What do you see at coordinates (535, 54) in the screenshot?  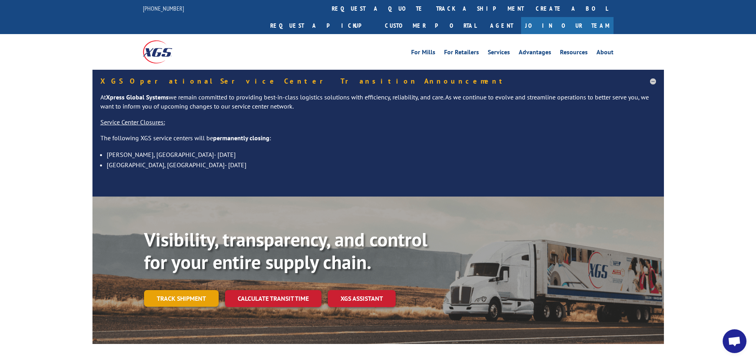 I see `a: Advantages` at bounding box center [535, 54].